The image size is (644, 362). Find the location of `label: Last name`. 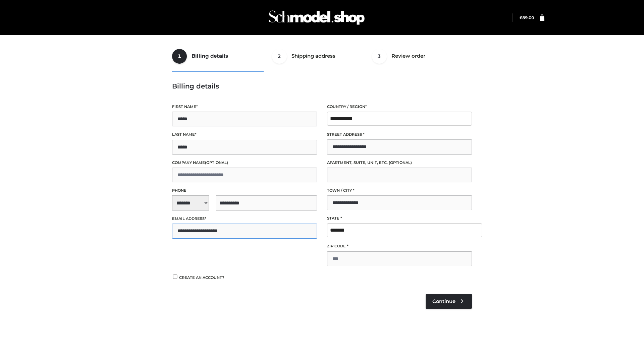

label: Last name is located at coordinates (245, 134).